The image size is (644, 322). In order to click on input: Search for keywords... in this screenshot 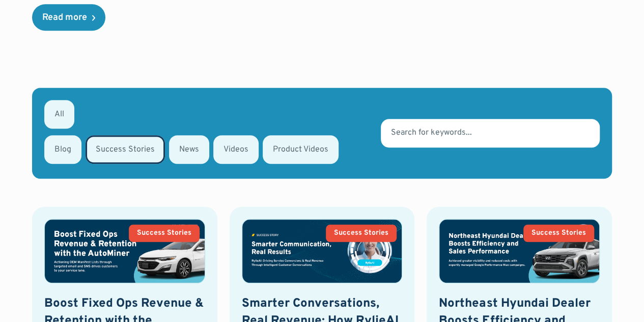, I will do `click(490, 133)`.